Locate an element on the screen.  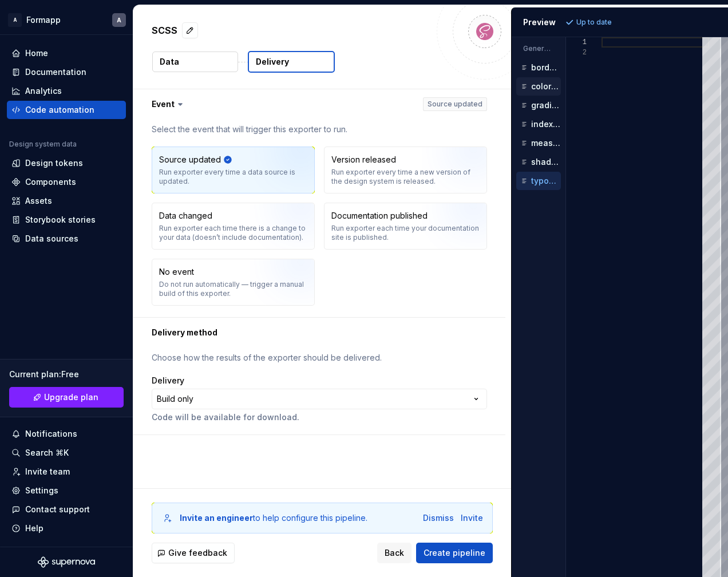
p: SCSS is located at coordinates (164, 30).